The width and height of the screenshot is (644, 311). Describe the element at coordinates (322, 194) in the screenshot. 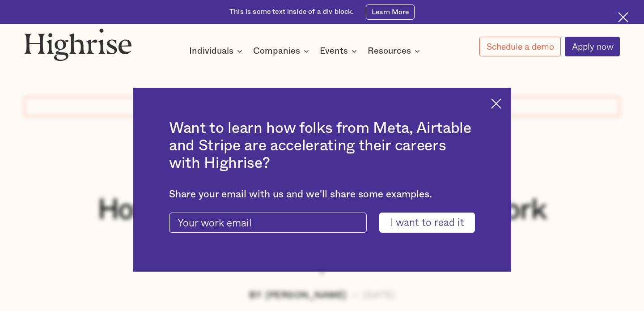

I see `div: Share your email with us and we'll share some examples.` at that location.